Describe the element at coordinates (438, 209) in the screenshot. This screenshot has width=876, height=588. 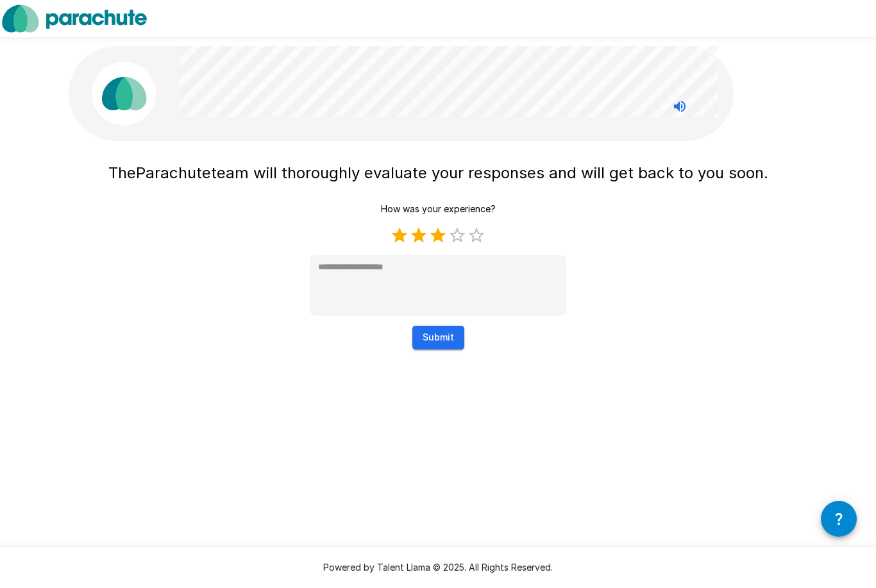
I see `p: How was your experience?` at that location.